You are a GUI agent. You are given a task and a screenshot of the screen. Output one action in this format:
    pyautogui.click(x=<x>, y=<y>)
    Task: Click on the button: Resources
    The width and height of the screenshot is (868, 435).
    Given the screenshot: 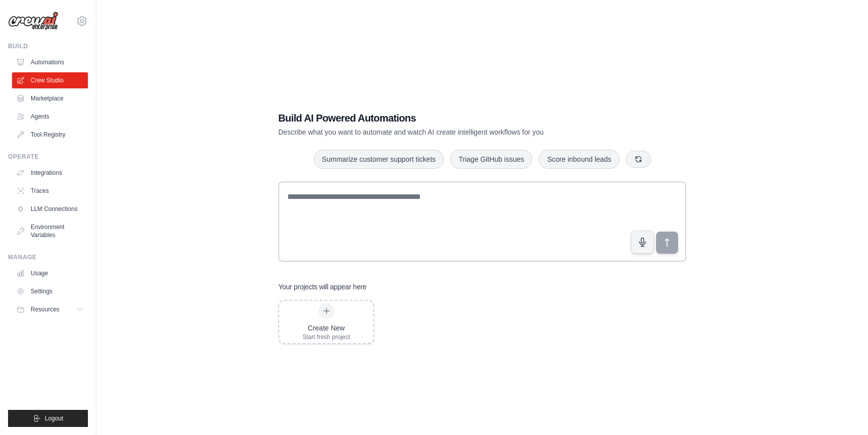 What is the action you would take?
    pyautogui.click(x=50, y=309)
    